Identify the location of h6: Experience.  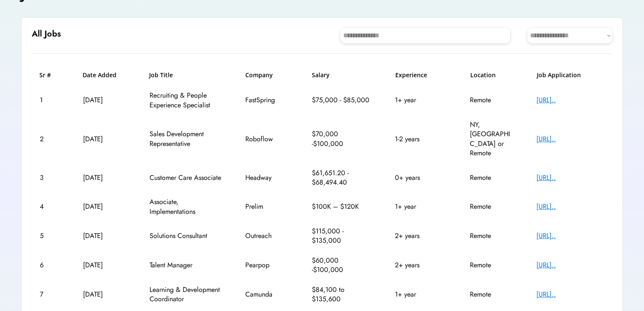
(420, 75).